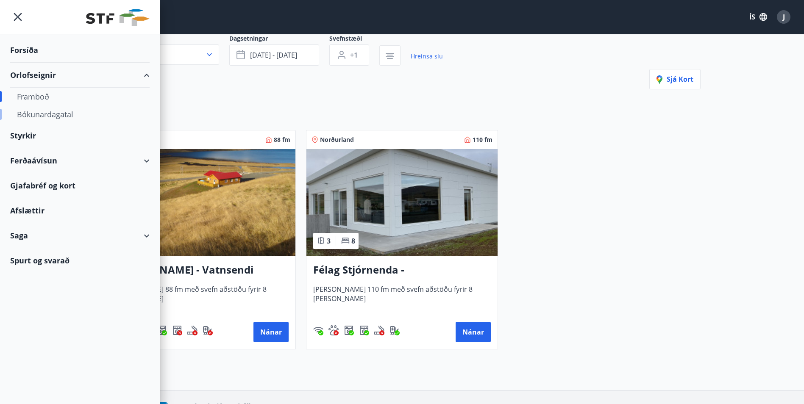 This screenshot has height=404, width=804. I want to click on div: Spurt og svarað, so click(80, 261).